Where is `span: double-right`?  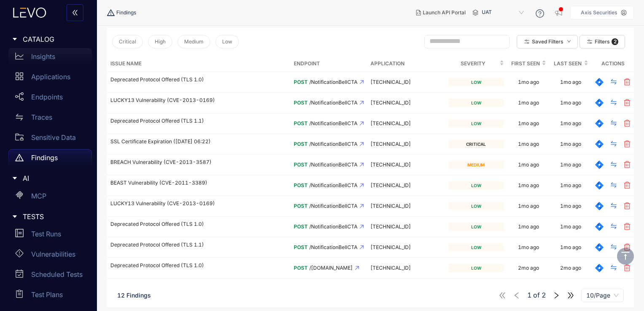 span: double-right is located at coordinates (571, 296).